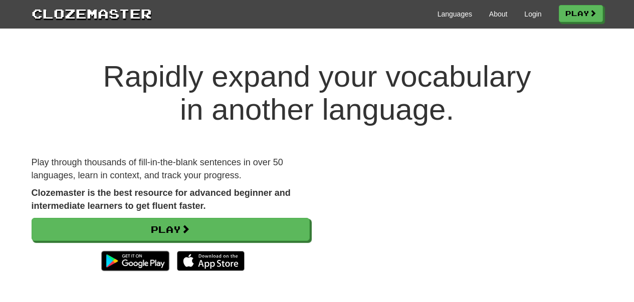  I want to click on a: Languages, so click(455, 14).